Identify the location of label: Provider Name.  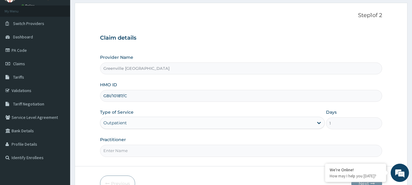
(116, 57).